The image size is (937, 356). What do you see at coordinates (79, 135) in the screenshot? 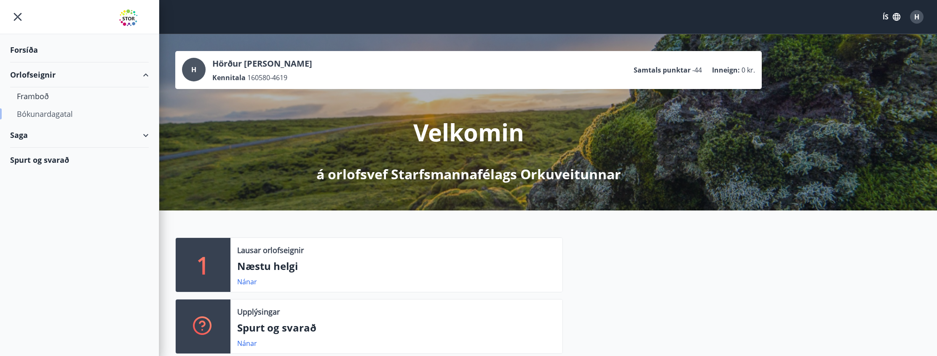
I see `div: Saga` at bounding box center [79, 135].